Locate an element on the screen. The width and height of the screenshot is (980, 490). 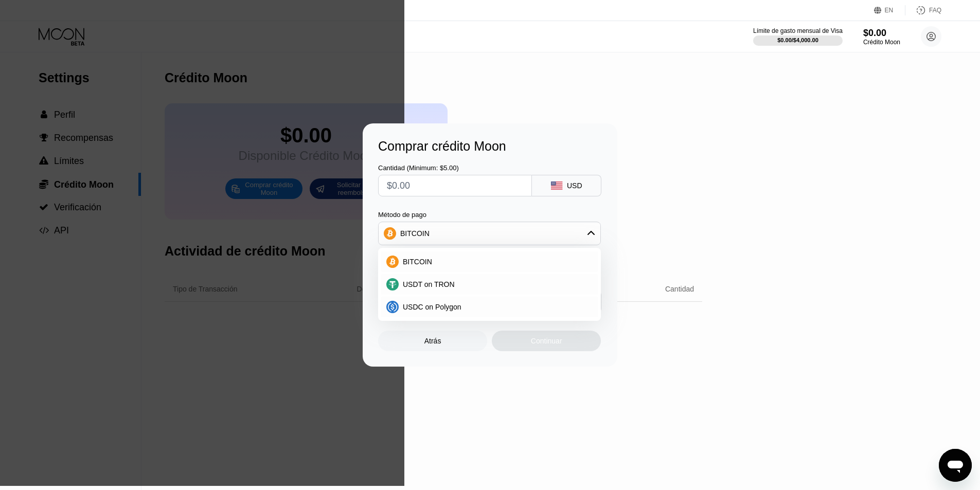
span: BITCOIN is located at coordinates (417, 262).